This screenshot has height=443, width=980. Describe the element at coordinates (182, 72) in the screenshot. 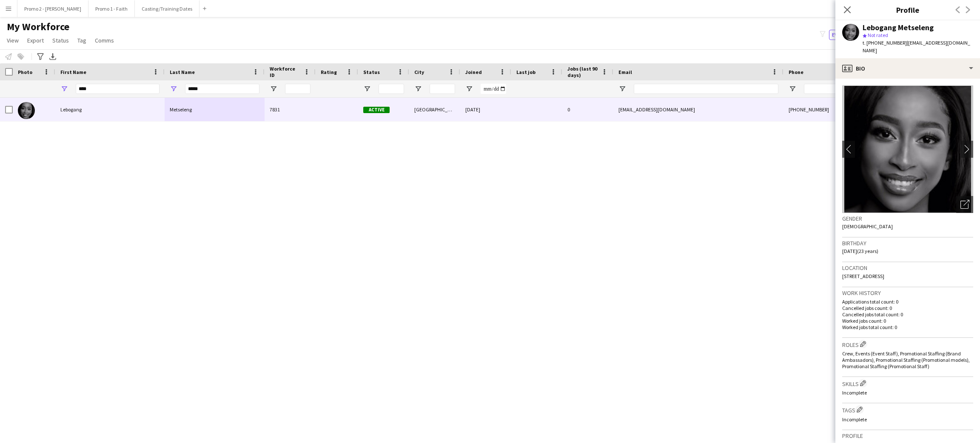

I see `span: Last Name` at that location.